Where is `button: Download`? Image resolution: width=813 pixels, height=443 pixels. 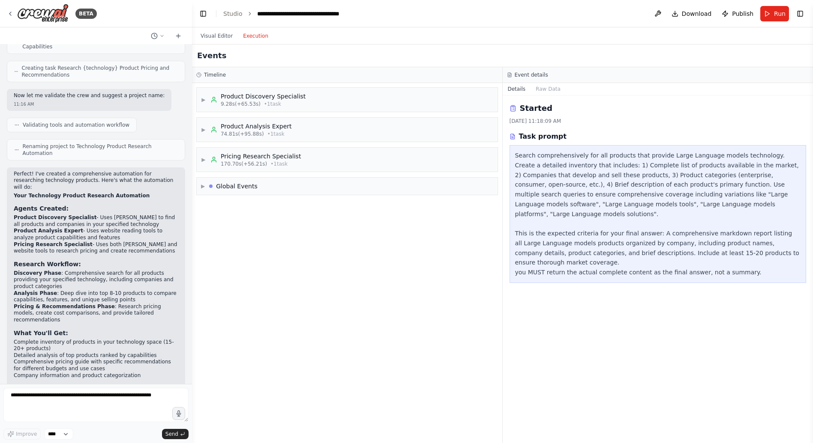
button: Download is located at coordinates (691, 14).